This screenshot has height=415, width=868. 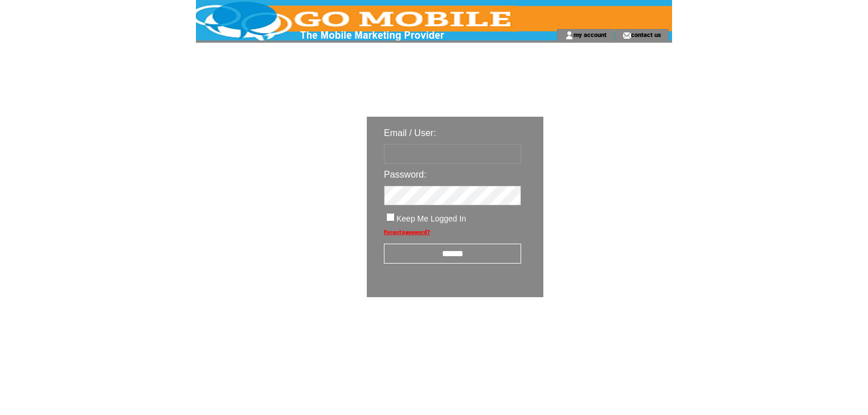 What do you see at coordinates (569, 35) in the screenshot?
I see `img: account_icon.gif;jsessionid=6D64D2F583025E8D9D6B6B6C1919ECF4` at bounding box center [569, 35].